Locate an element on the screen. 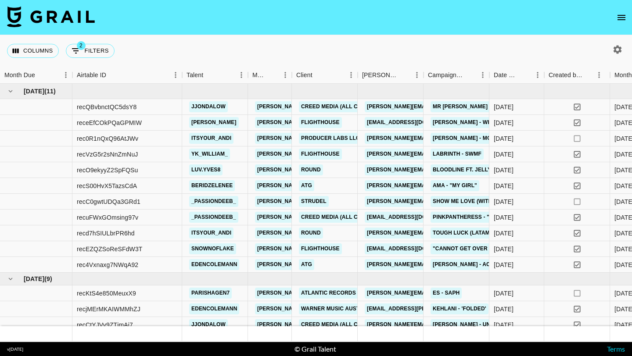 The image size is (632, 356). div: recQBvbnctQC5dsY8 is located at coordinates (107, 107).